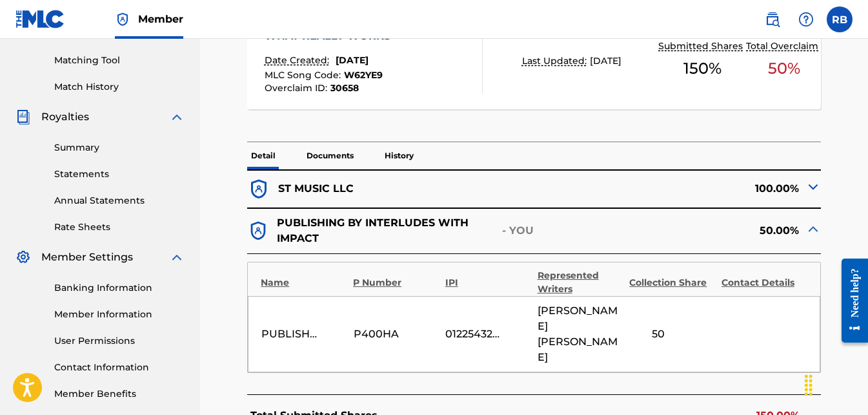  Describe the element at coordinates (119, 174) in the screenshot. I see `a: Statements` at that location.